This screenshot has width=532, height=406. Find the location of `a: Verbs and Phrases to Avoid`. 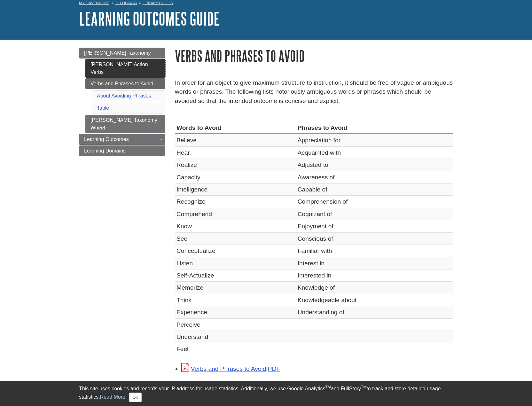

a: Verbs and Phrases to Avoid is located at coordinates (125, 84).